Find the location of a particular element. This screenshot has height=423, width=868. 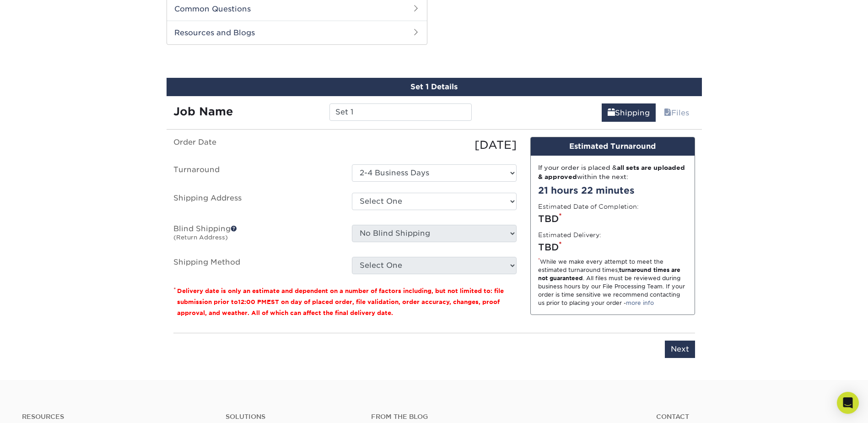

label: Estimated Date of Completion: is located at coordinates (588, 206).